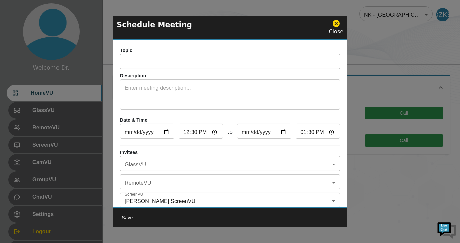 This screenshot has width=460, height=243. Describe the element at coordinates (230, 132) in the screenshot. I see `span: to` at that location.